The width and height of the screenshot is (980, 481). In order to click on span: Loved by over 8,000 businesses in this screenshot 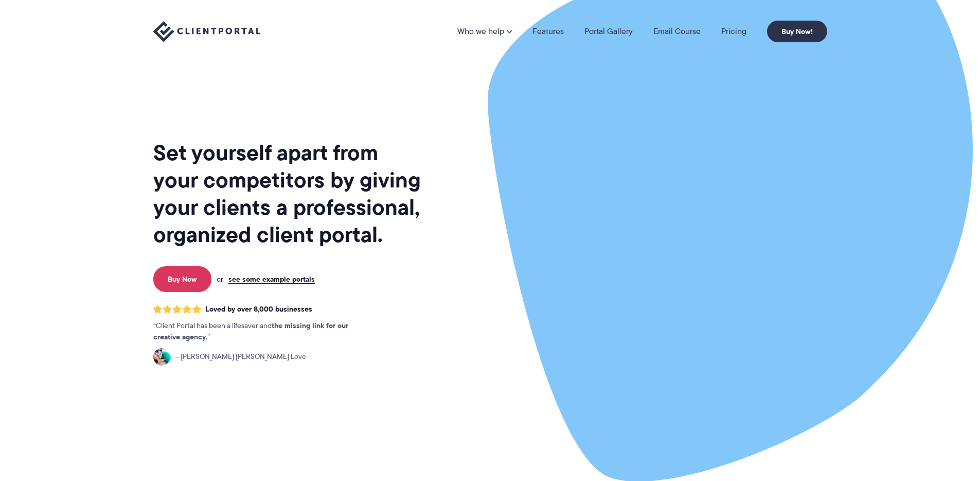, I will do `click(258, 309)`.